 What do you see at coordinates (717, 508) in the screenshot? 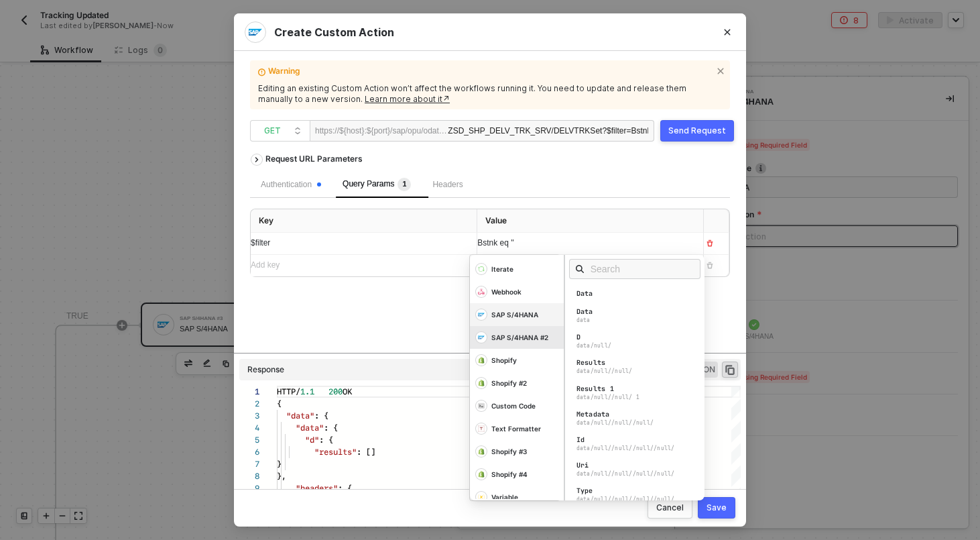
I see `button: Save` at bounding box center [717, 508].